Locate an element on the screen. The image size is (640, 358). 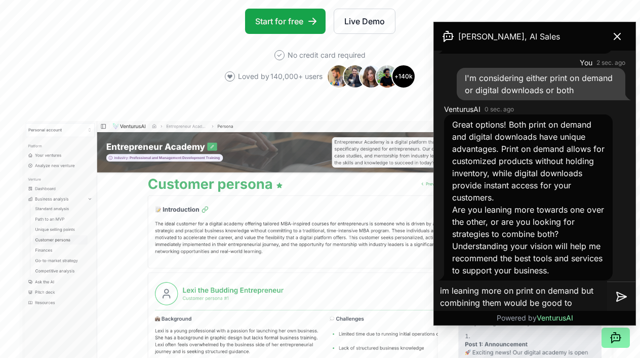
span: You is located at coordinates (586, 63).